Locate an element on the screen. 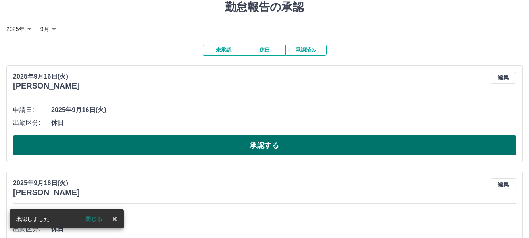 The width and height of the screenshot is (529, 238). button: 未承認 is located at coordinates (223, 50).